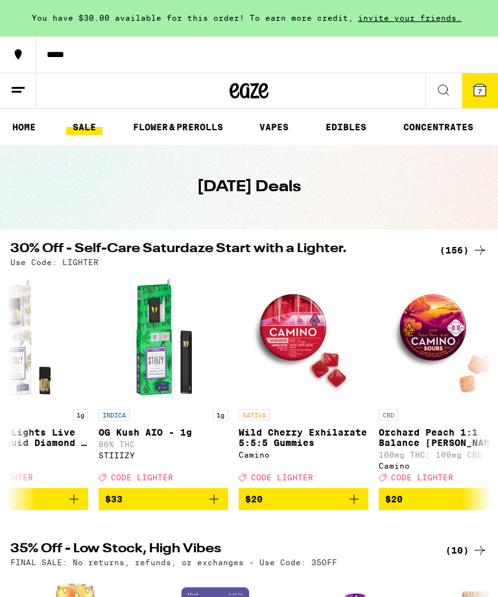  I want to click on p: Use Code: LIGHTER, so click(54, 262).